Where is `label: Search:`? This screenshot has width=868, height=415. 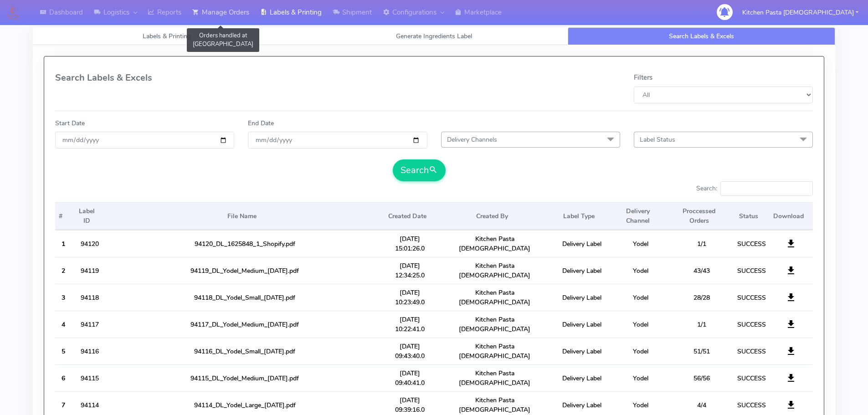 label: Search: is located at coordinates (755, 188).